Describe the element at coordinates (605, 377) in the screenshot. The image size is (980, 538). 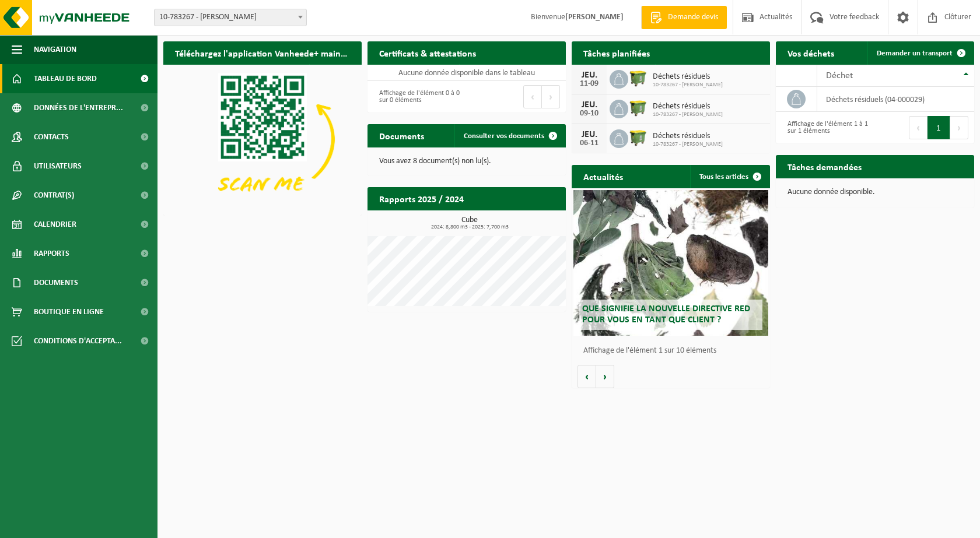
I see `button: Volgende` at that location.